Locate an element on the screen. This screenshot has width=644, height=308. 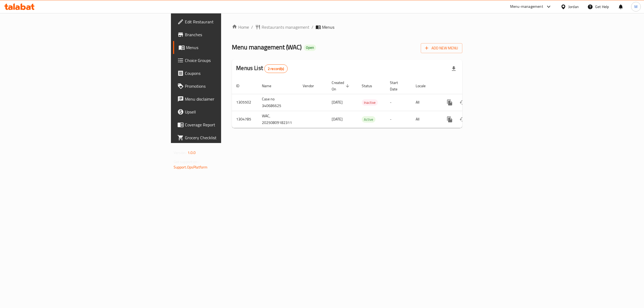
div: Active is located at coordinates (368, 119).